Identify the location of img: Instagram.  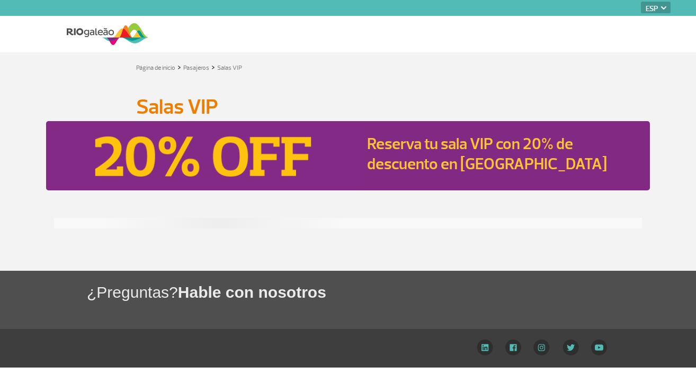
(541, 348).